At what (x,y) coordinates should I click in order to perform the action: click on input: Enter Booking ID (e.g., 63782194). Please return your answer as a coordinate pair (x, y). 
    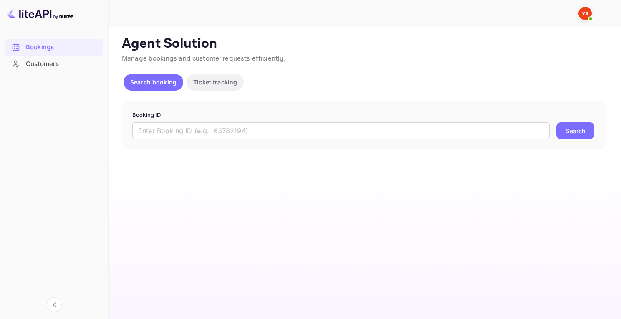
    Looking at the image, I should click on (341, 131).